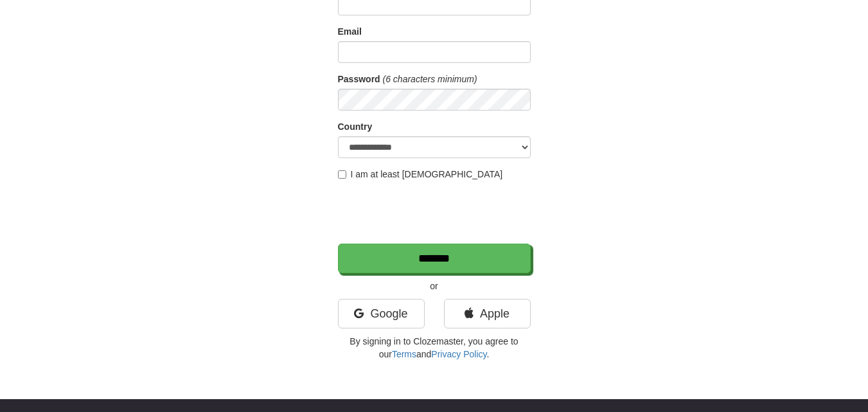  Describe the element at coordinates (487, 313) in the screenshot. I see `a: Apple` at that location.